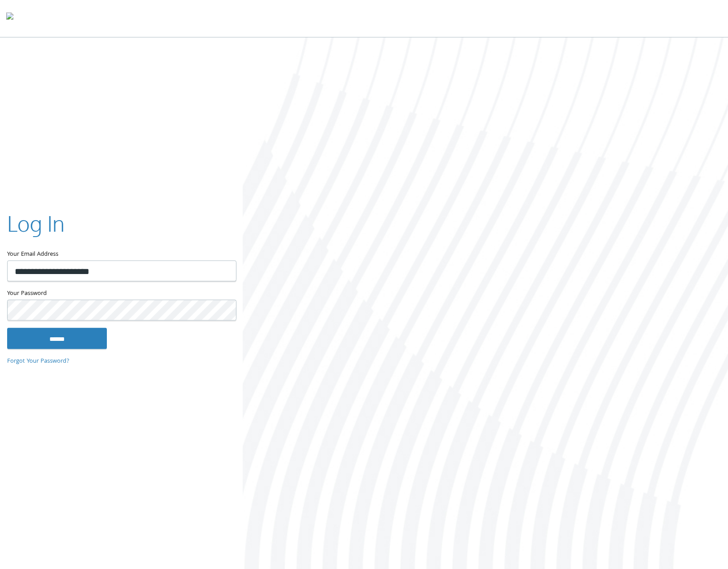 This screenshot has width=728, height=569. I want to click on a: Forgot Your Password?, so click(38, 361).